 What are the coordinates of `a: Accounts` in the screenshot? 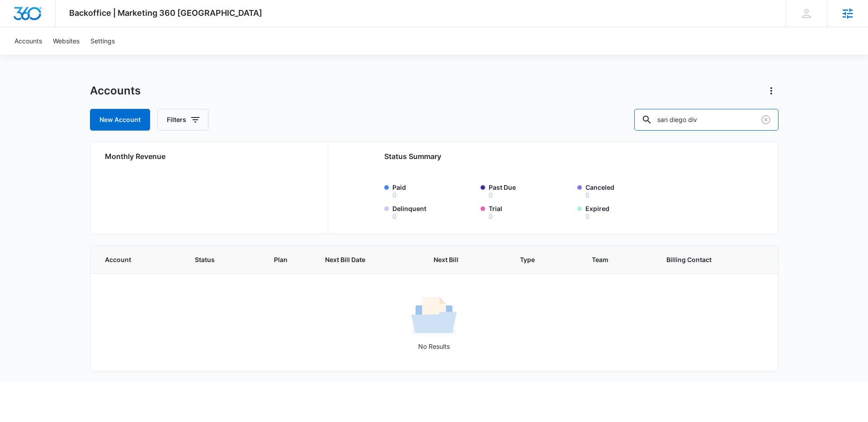 It's located at (28, 41).